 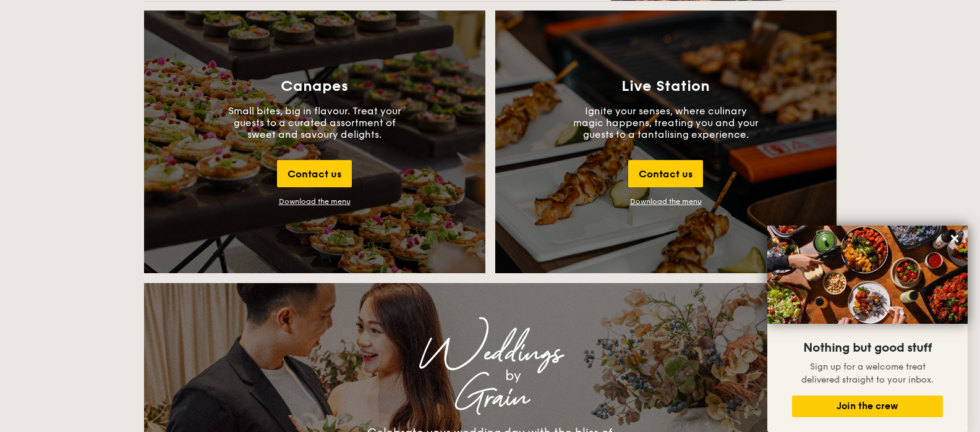 What do you see at coordinates (868, 373) in the screenshot?
I see `span: Sign up for a welcome treat delivered straight to your inbox.` at bounding box center [868, 373].